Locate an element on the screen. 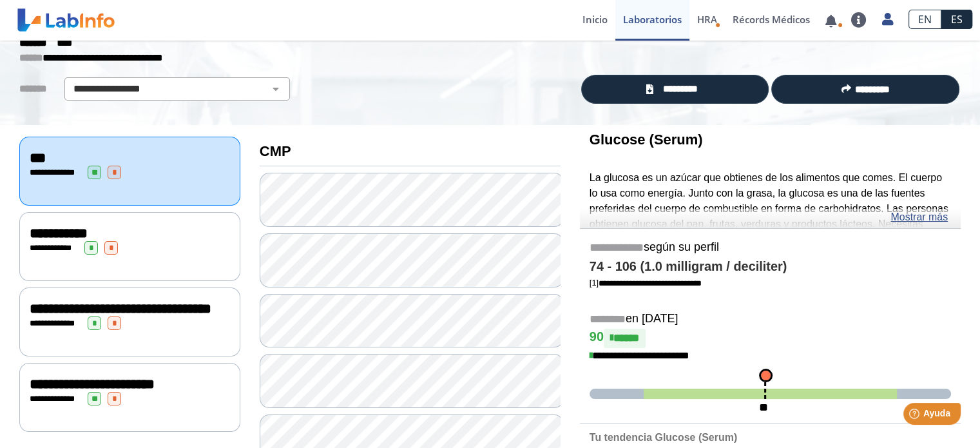 The height and width of the screenshot is (448, 980). a: EN is located at coordinates (925, 20).